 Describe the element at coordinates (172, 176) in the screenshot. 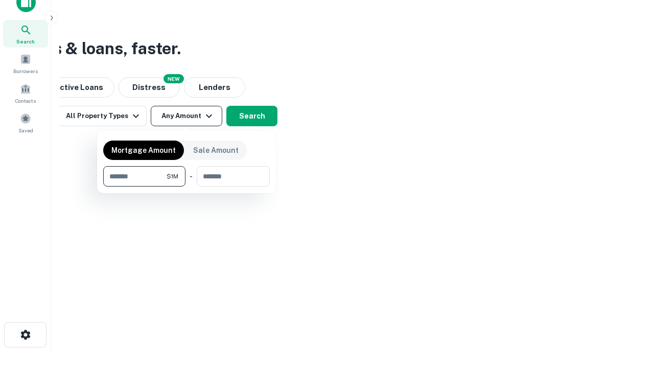

I see `span: $1M` at that location.